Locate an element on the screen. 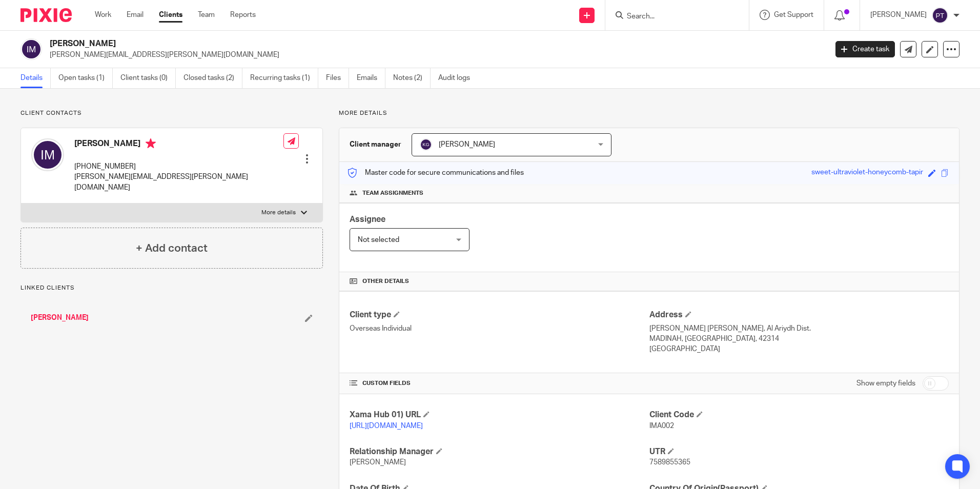 The image size is (980, 489). h4: + Add contact is located at coordinates (171, 248).